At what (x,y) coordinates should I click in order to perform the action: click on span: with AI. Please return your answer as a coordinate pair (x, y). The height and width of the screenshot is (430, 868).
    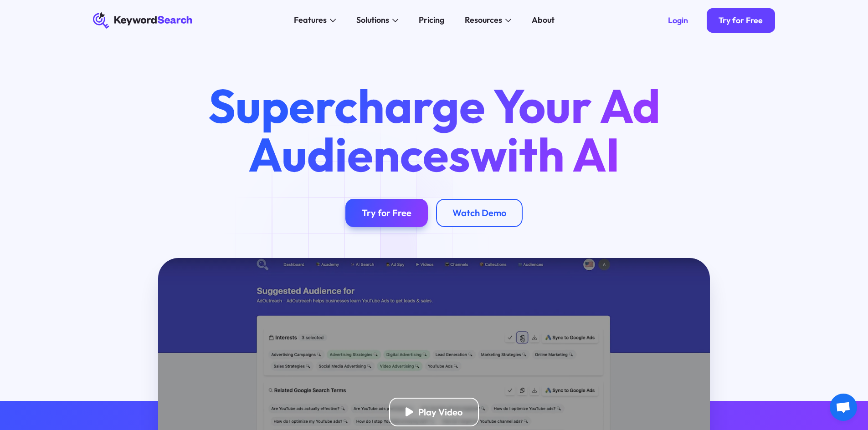
    Looking at the image, I should click on (545, 154).